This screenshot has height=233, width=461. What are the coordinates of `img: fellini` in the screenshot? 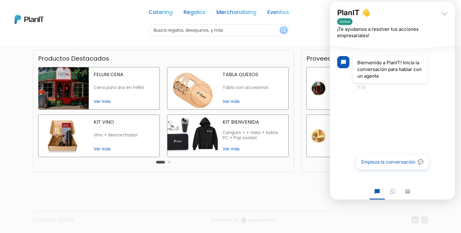 It's located at (319, 88).